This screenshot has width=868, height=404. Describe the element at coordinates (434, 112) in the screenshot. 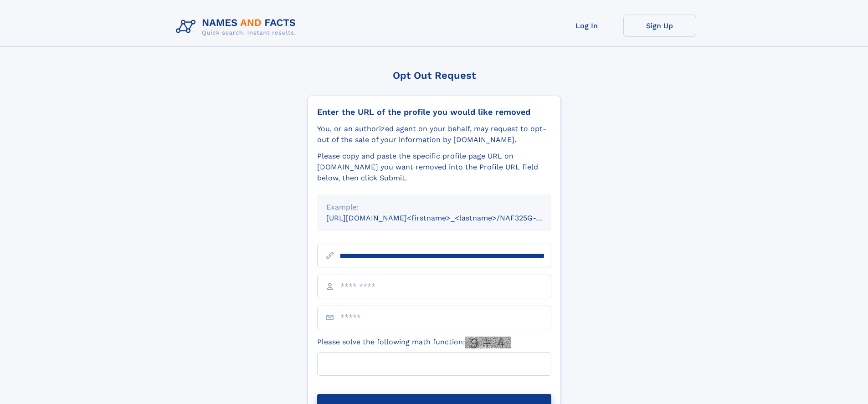

I see `div: Enter the URL of the profile you would like removed` at that location.